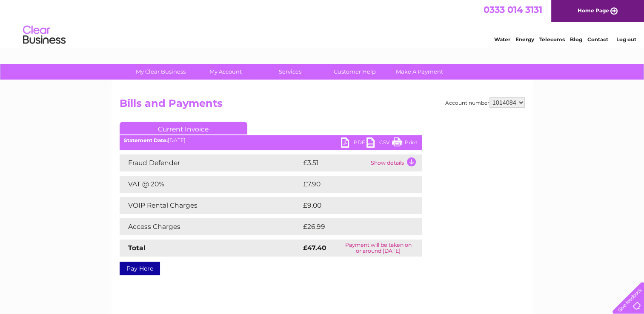  Describe the element at coordinates (485, 103) in the screenshot. I see `div: Account number` at that location.